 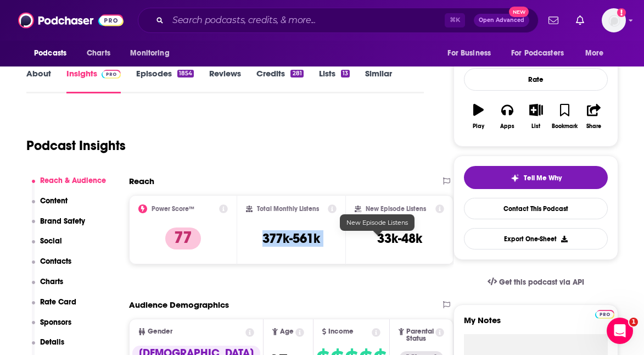 I want to click on h2: Reach, so click(x=142, y=180).